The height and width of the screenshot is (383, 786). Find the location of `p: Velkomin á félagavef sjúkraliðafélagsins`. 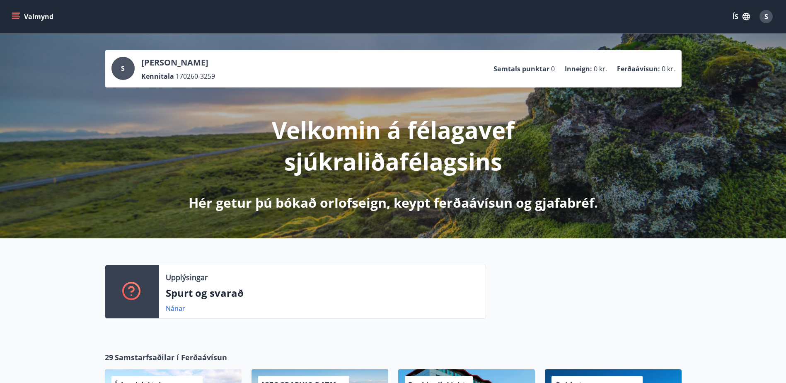

p: Velkomin á félagavef sjúkraliðafélagsins is located at coordinates (393, 145).